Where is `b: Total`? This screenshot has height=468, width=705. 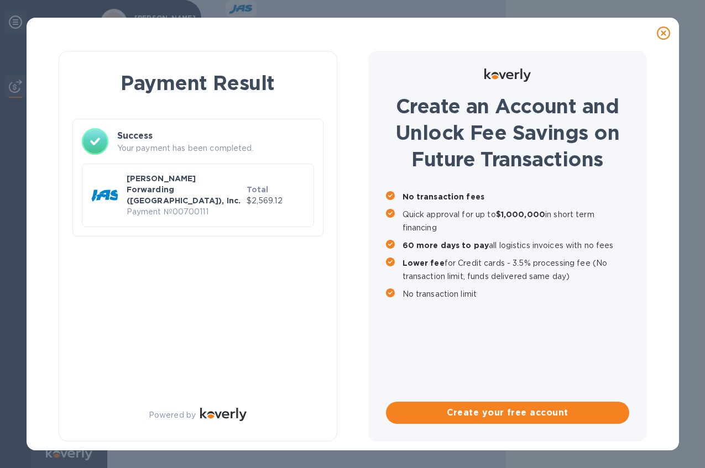 b: Total is located at coordinates (258, 190).